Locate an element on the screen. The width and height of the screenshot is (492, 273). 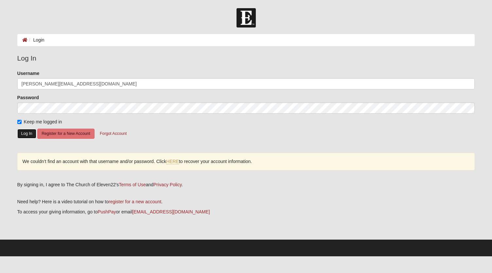
div: By signing in, I agree to The Church of Eleven22's and . is located at coordinates (246, 185).